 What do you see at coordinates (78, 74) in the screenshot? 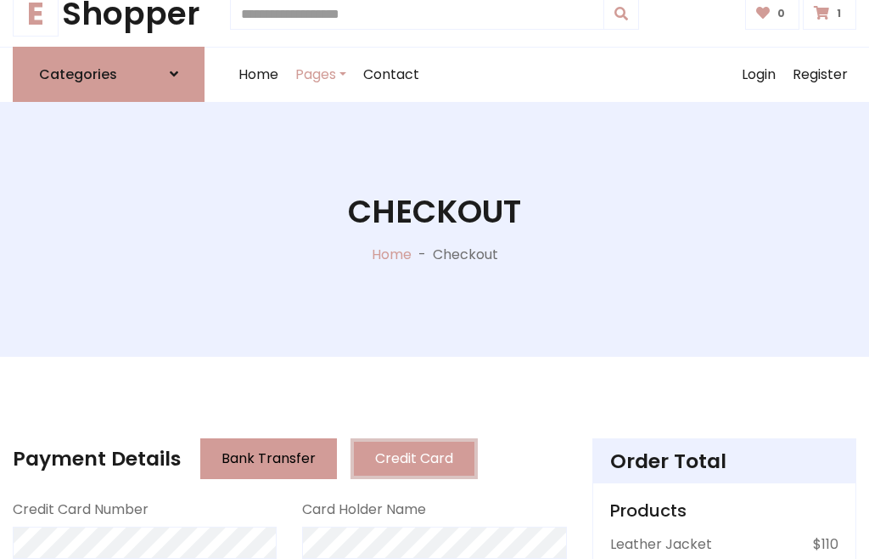
I see `h6: Categories` at bounding box center [78, 74].